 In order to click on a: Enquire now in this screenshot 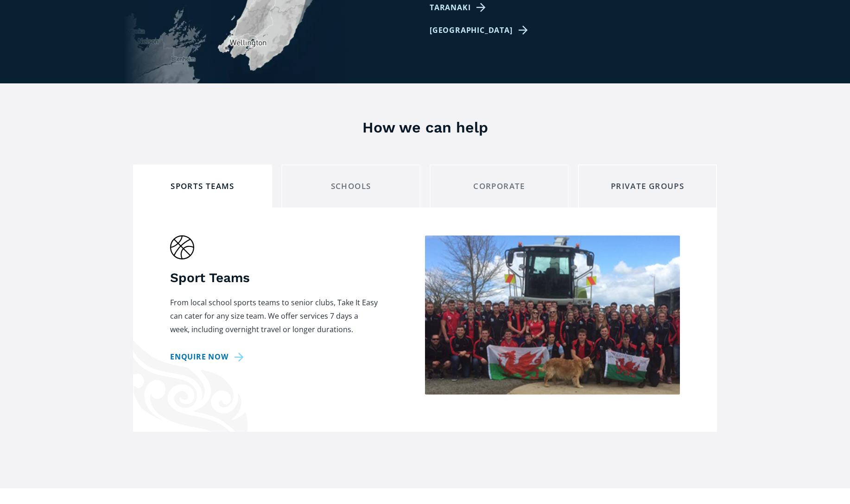, I will do `click(209, 357)`.